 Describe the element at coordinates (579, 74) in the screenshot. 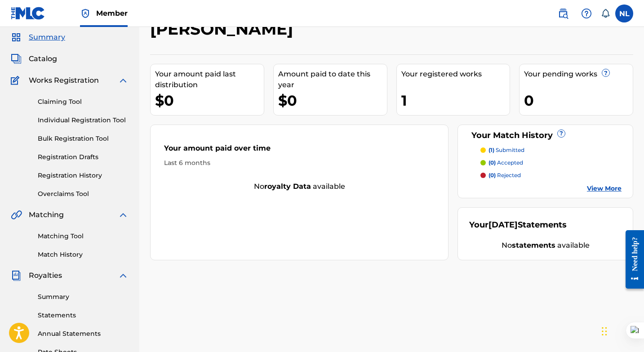

I see `div: Your pending works` at that location.